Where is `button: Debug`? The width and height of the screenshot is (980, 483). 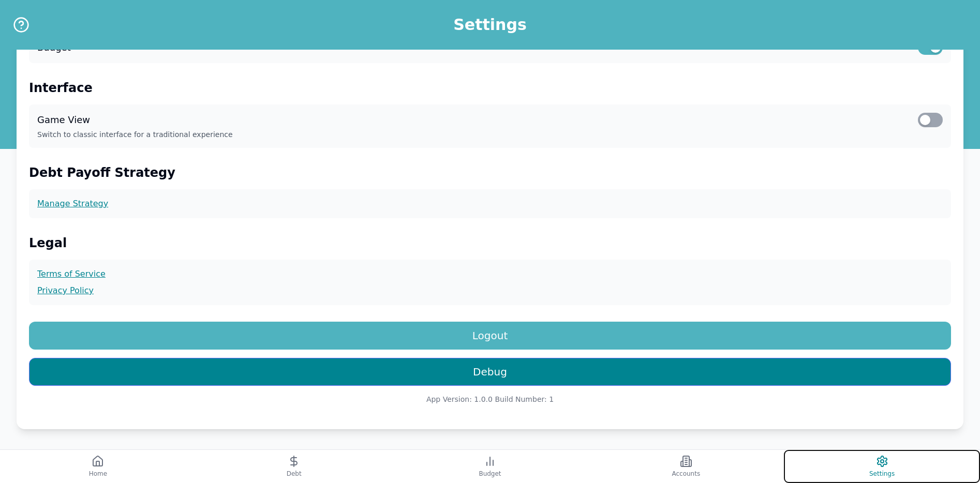
button: Debug is located at coordinates (490, 371).